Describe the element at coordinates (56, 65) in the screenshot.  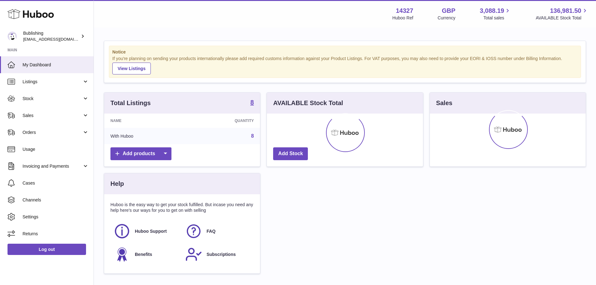
I see `span: My Dashboard` at that location.